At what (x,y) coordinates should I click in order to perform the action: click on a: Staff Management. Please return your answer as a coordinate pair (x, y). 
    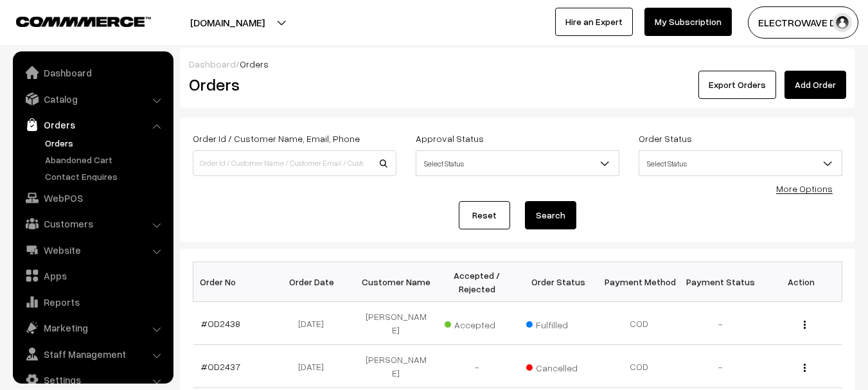
    Looking at the image, I should click on (92, 354).